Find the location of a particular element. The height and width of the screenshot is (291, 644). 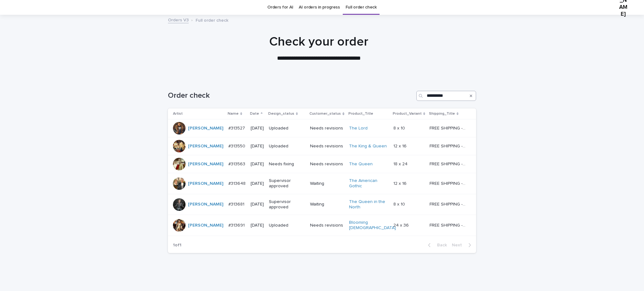

p: Shipping_Title is located at coordinates (442, 114).